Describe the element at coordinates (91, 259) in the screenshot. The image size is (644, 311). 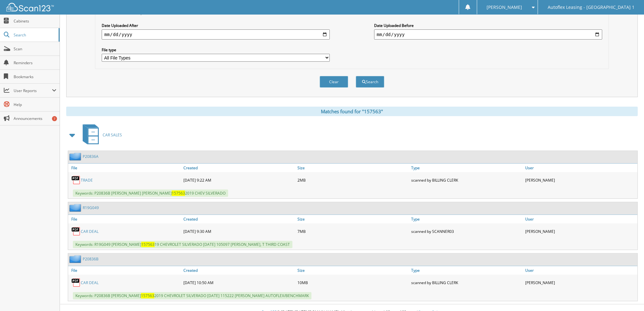
I see `a: P20836B` at that location.